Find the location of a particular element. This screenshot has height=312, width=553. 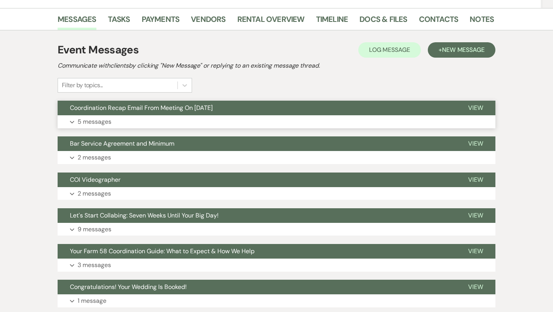

h2: Communicate with clients by clicking "New Message" or replying to an existing message thread. is located at coordinates (277, 66).